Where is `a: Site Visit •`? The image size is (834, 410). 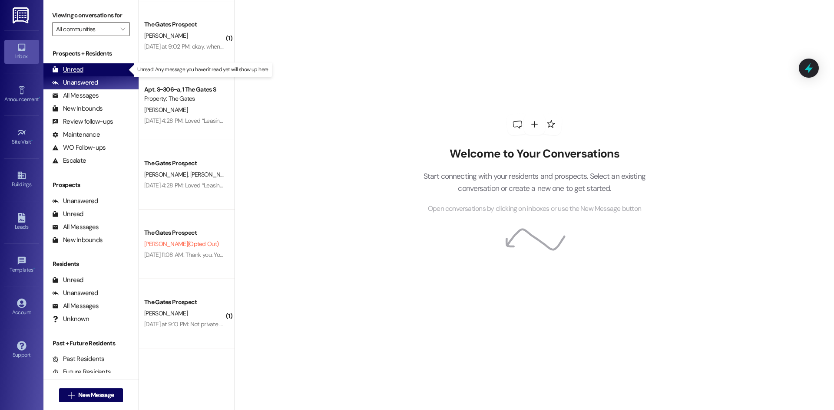
a: Site Visit • is located at coordinates (22, 137).